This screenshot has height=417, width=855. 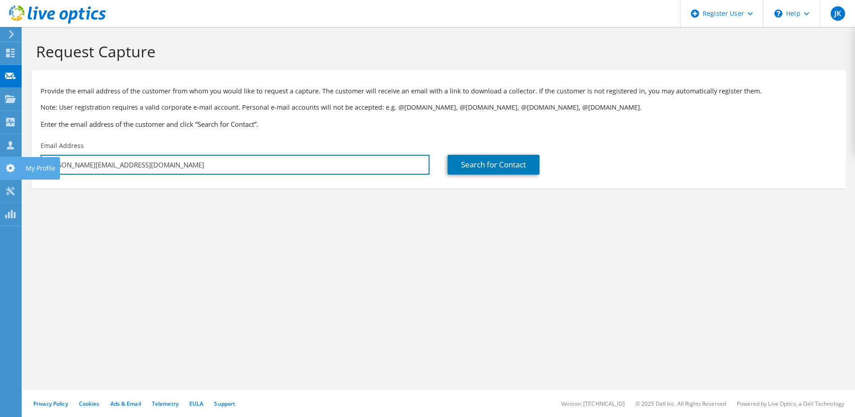 I want to click on div: My Profile, so click(x=41, y=168).